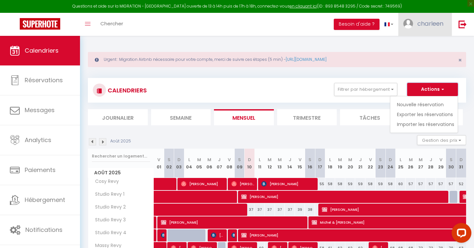 The height and width of the screenshot is (248, 474). What do you see at coordinates (259, 163) in the screenshot?
I see `th: 11` at bounding box center [259, 163].